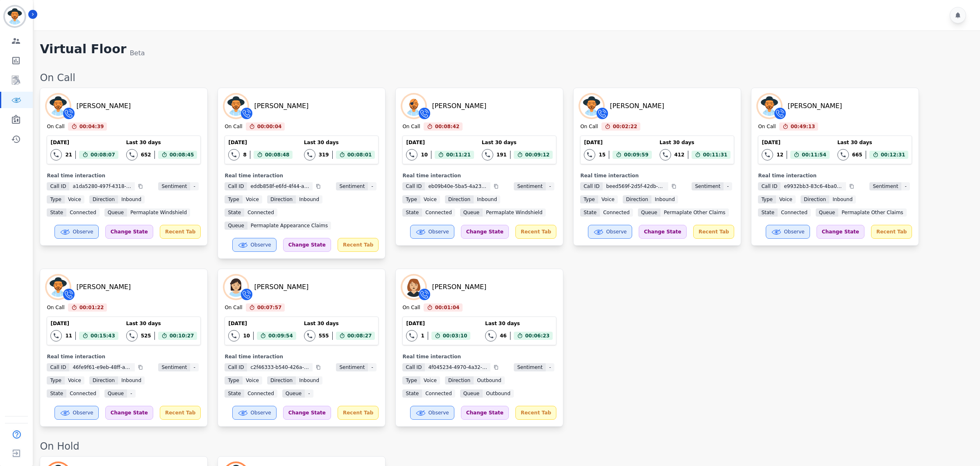 The height and width of the screenshot is (466, 980). Describe the element at coordinates (244, 155) in the screenshot. I see `div: 8` at that location.